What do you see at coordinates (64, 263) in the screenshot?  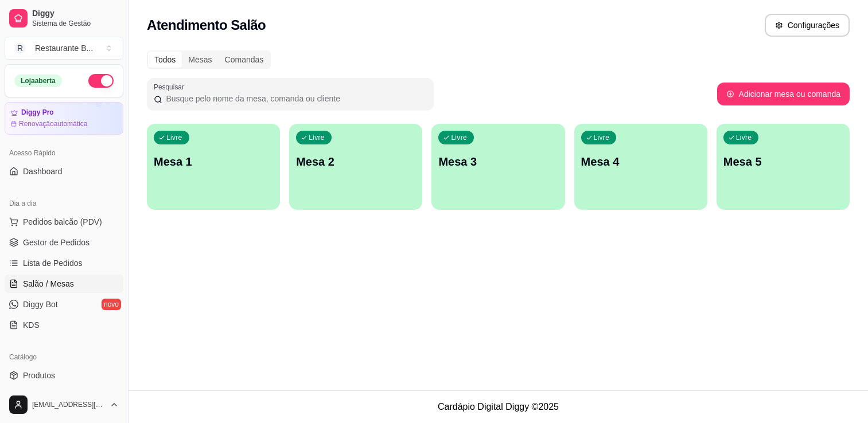 I see `a: Lista de Pedidos` at bounding box center [64, 263].